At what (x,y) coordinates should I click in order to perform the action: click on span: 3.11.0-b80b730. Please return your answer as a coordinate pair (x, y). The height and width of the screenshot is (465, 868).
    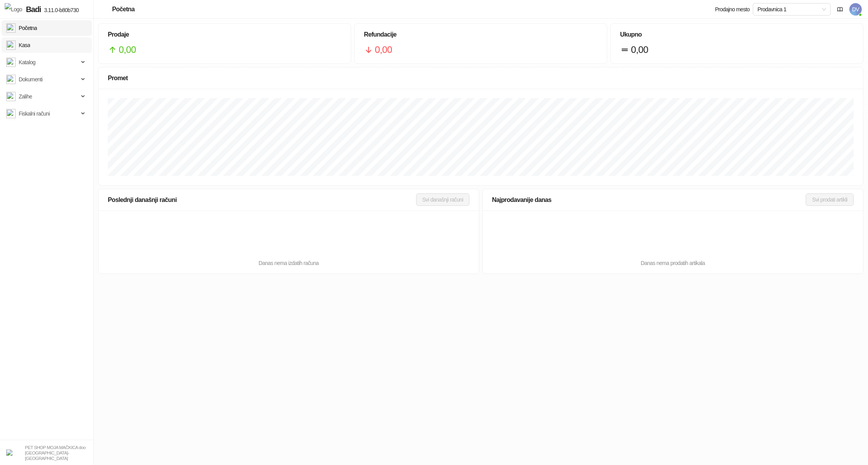
    Looking at the image, I should click on (60, 10).